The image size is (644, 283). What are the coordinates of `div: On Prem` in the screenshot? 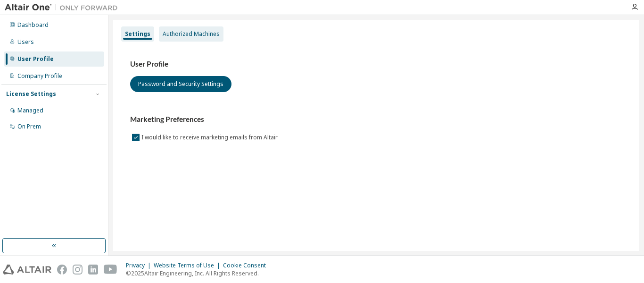 It's located at (29, 126).